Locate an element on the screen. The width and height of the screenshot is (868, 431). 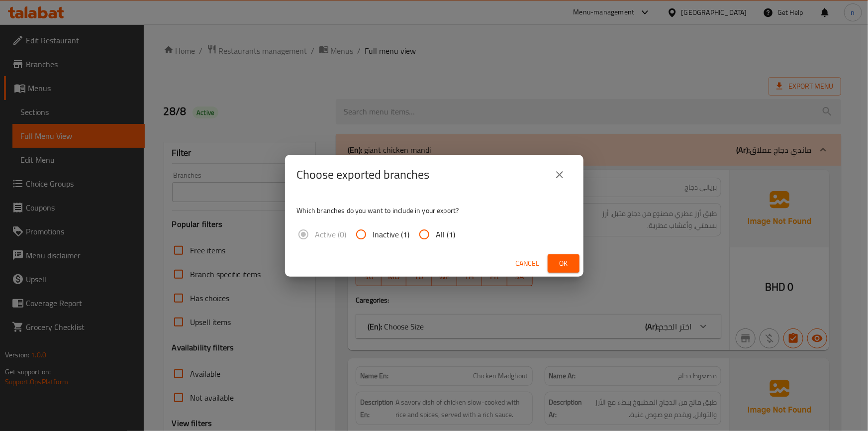
h2: Choose exported branches is located at coordinates (363, 175).